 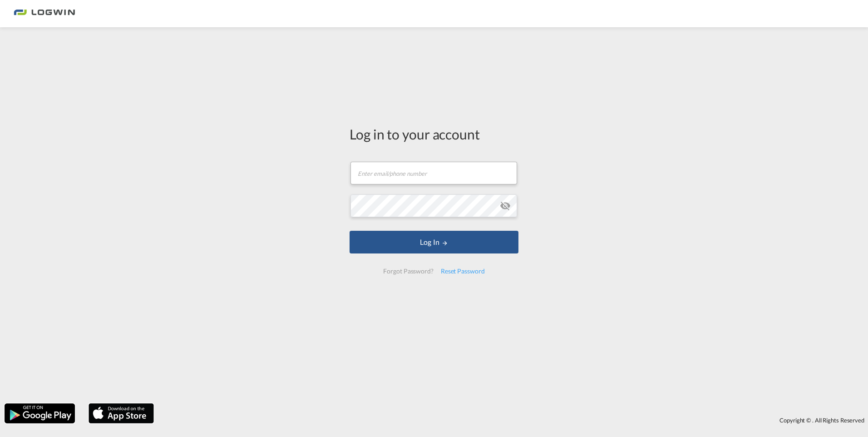 What do you see at coordinates (463, 272) in the screenshot?
I see `div: Reset Password` at bounding box center [463, 272].